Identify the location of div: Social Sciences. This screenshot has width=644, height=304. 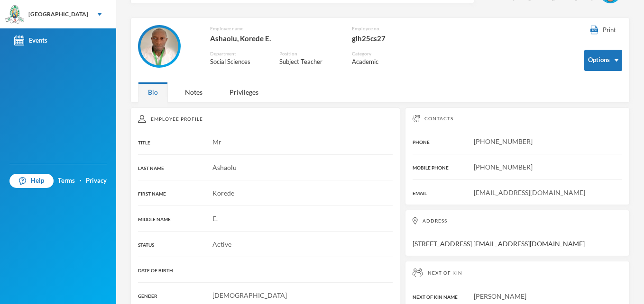
(238, 62).